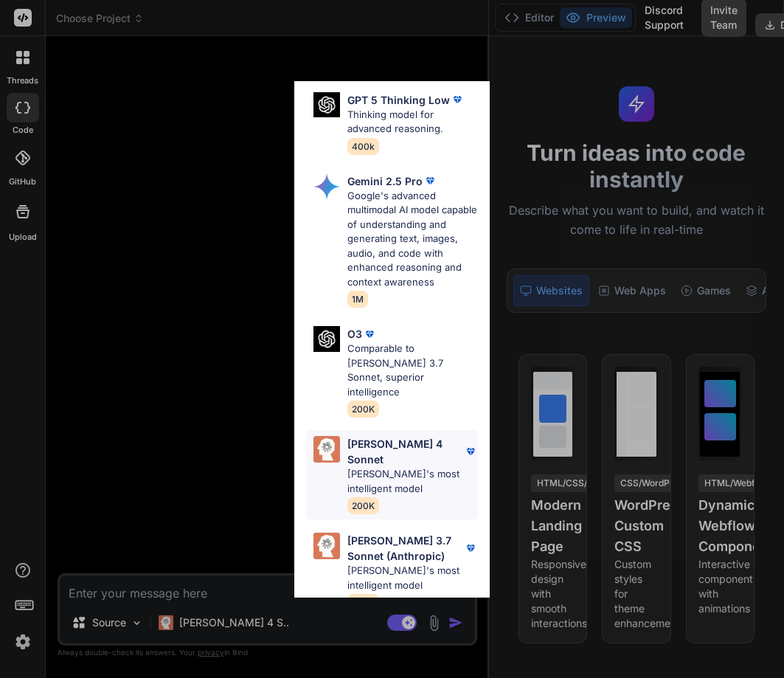 The width and height of the screenshot is (784, 678). I want to click on span: 1M, so click(358, 299).